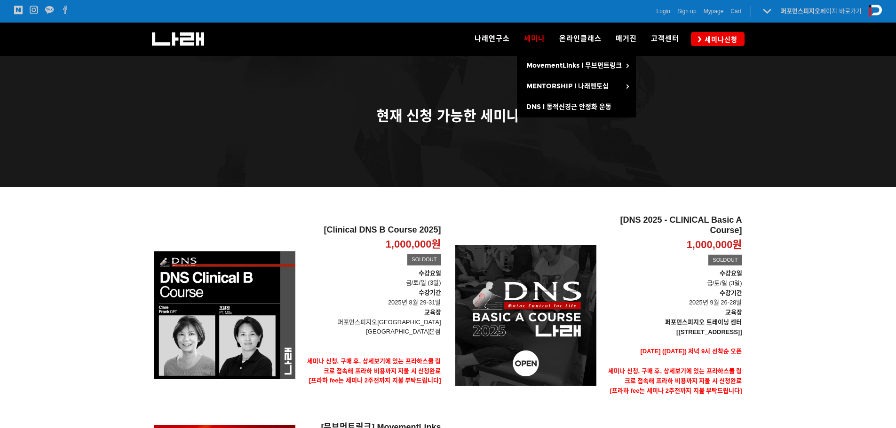  What do you see at coordinates (714, 11) in the screenshot?
I see `span: Mypage` at bounding box center [714, 11].